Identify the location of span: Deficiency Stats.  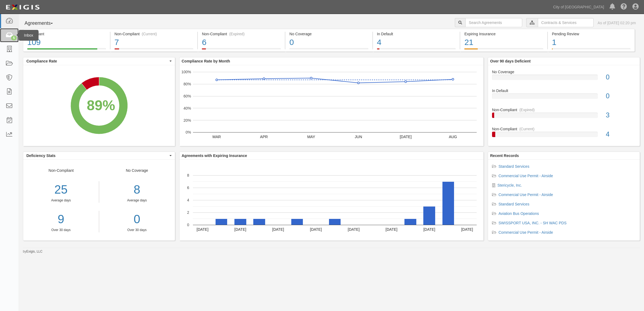
(97, 156).